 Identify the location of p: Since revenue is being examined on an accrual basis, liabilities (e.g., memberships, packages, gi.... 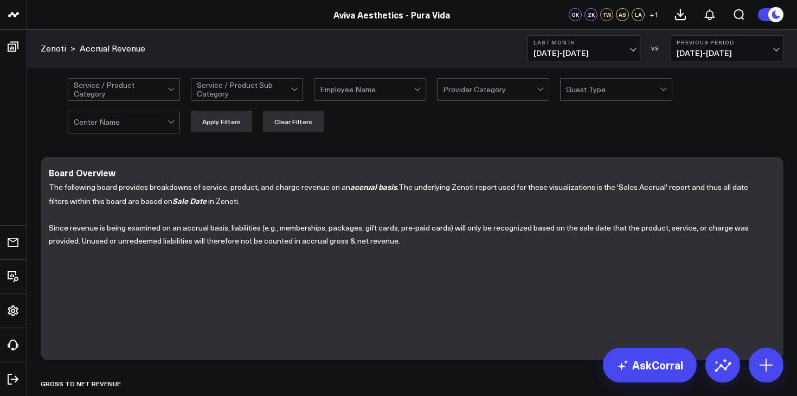
(408, 234).